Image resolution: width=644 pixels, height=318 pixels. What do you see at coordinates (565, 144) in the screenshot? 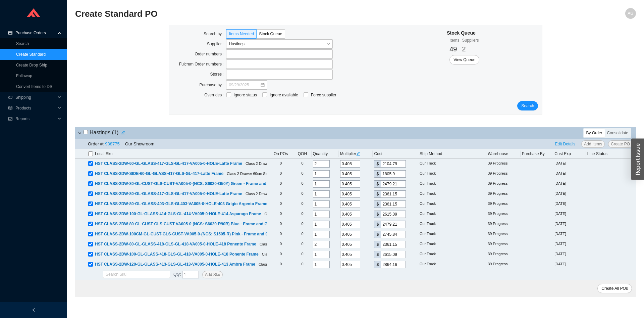
I see `button: Edit Details` at bounding box center [565, 144].